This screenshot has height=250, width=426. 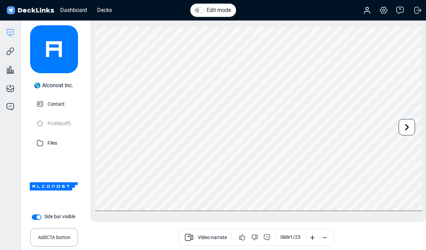 I want to click on div: Dashboard, so click(x=74, y=10).